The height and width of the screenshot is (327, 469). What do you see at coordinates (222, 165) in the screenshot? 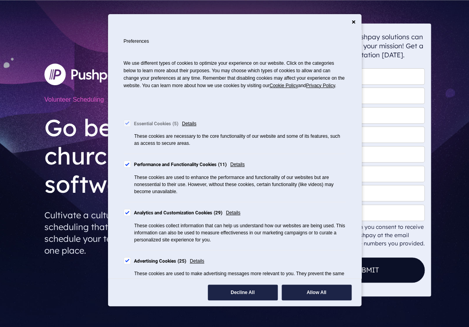
I see `div: 11` at bounding box center [222, 165].